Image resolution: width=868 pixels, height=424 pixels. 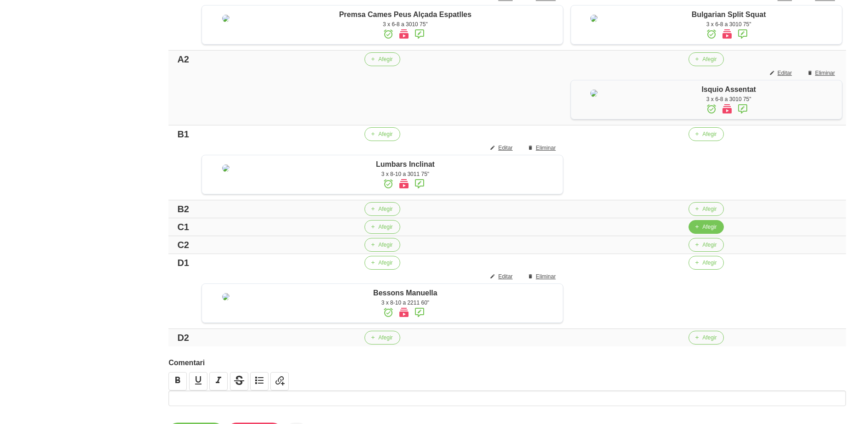 I want to click on span: Isquio Assentat, so click(x=728, y=89).